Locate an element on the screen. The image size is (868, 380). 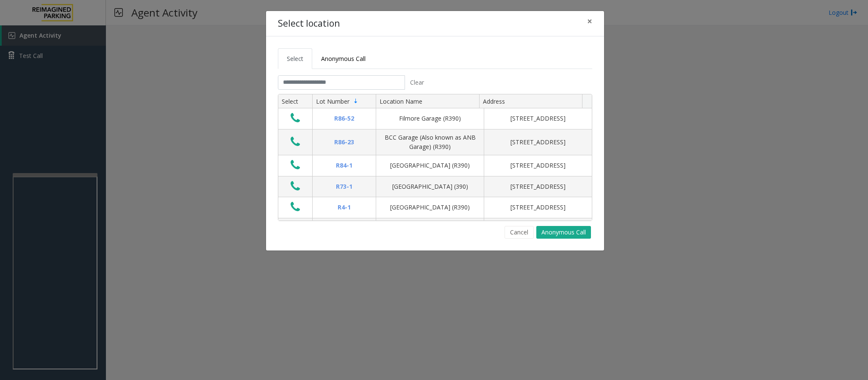
button: Close is located at coordinates (590, 21).